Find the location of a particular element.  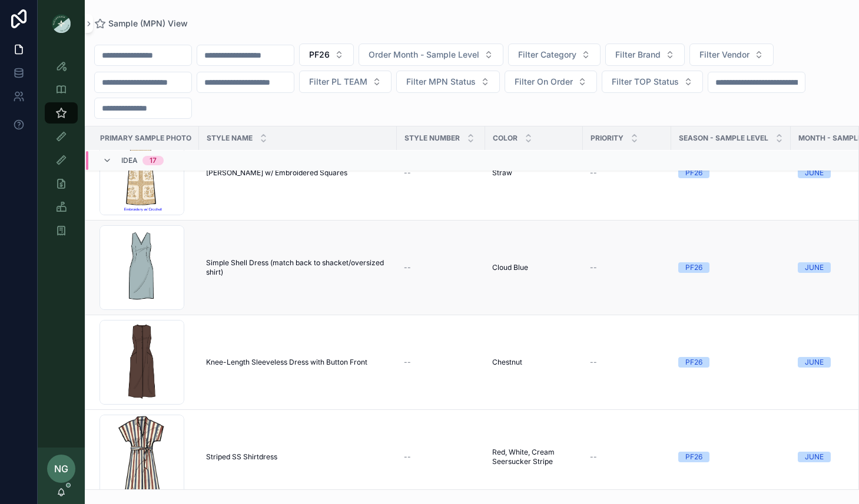

span: Filter Brand is located at coordinates (638, 55).